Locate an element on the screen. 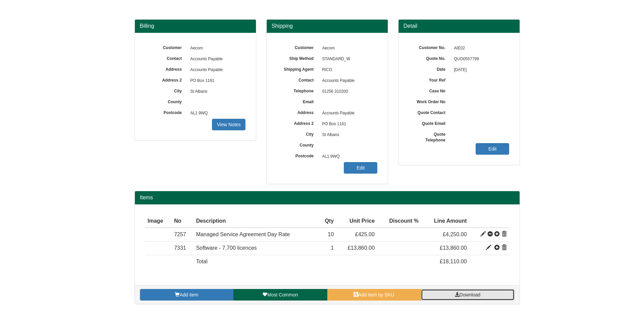 This screenshot has width=644, height=311. th: Description is located at coordinates (256, 222).